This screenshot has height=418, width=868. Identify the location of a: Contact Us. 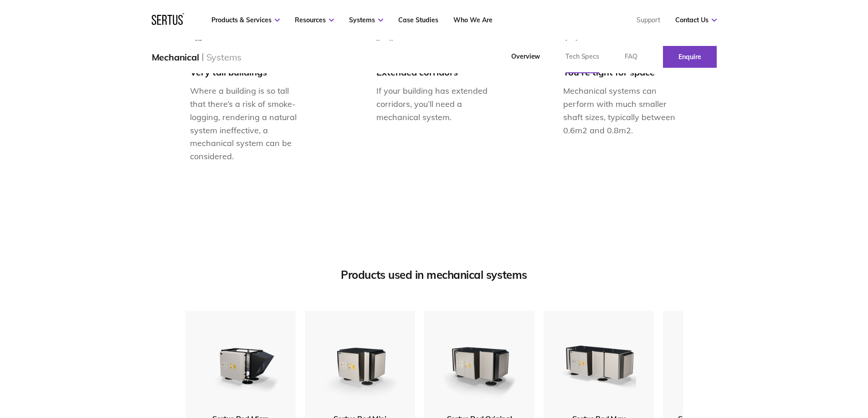
(696, 20).